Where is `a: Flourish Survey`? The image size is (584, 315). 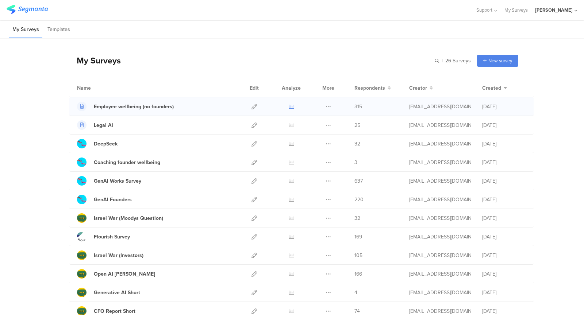 a: Flourish Survey is located at coordinates (103, 237).